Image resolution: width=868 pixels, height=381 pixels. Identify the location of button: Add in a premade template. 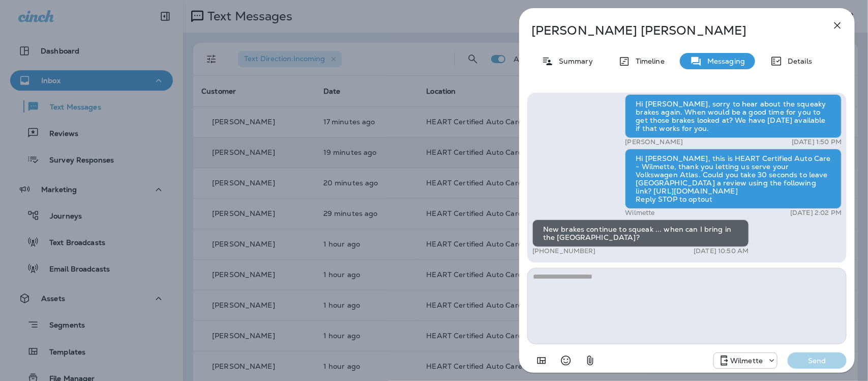
(542, 360).